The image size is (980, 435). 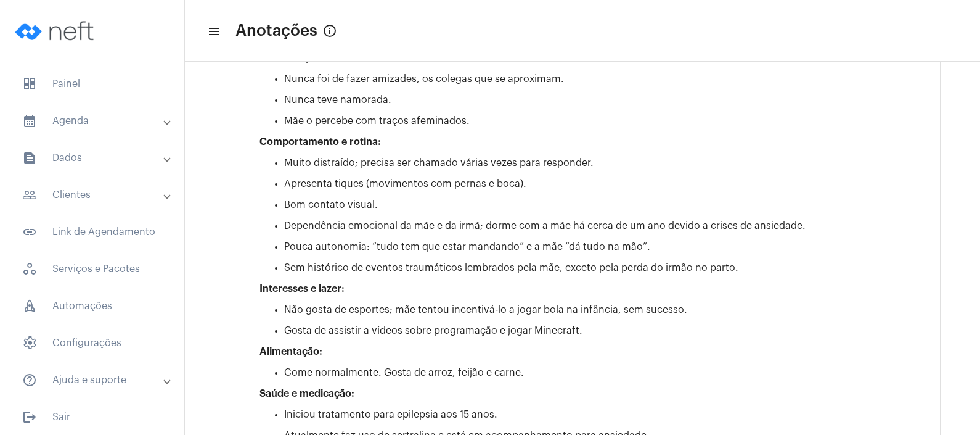 I want to click on p: Come normalmente. Gosta de arroz, feijão e carne., so click(x=606, y=373).